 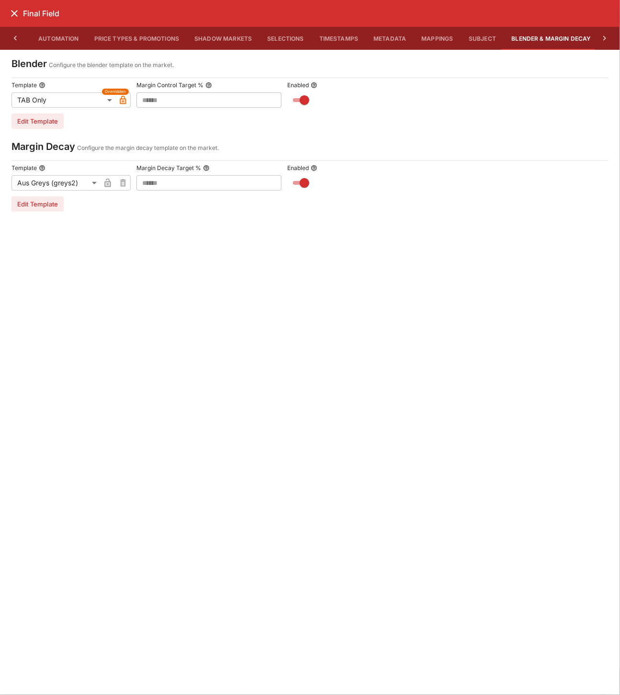 What do you see at coordinates (56, 183) in the screenshot?
I see `div: Aus Greys (greys2)` at bounding box center [56, 183].